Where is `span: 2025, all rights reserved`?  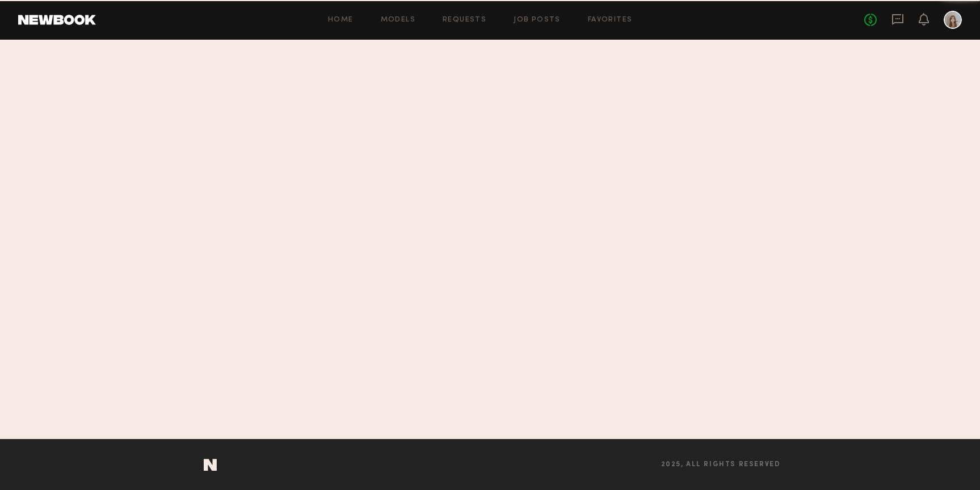
span: 2025, all rights reserved is located at coordinates (720, 465).